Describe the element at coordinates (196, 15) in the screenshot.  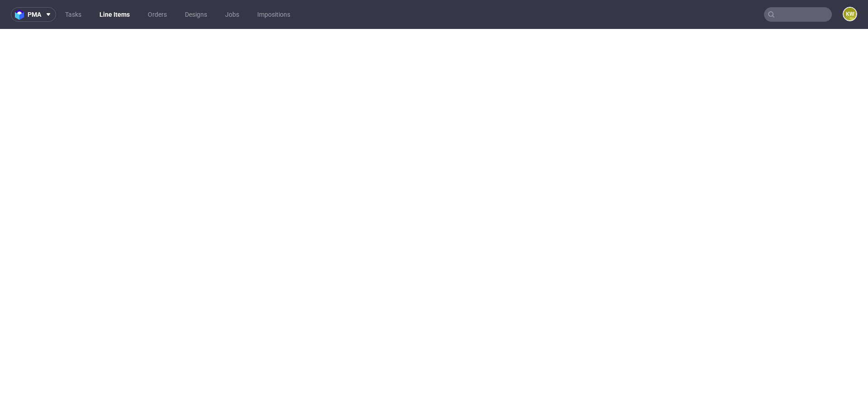
I see `a: Designs` at that location.